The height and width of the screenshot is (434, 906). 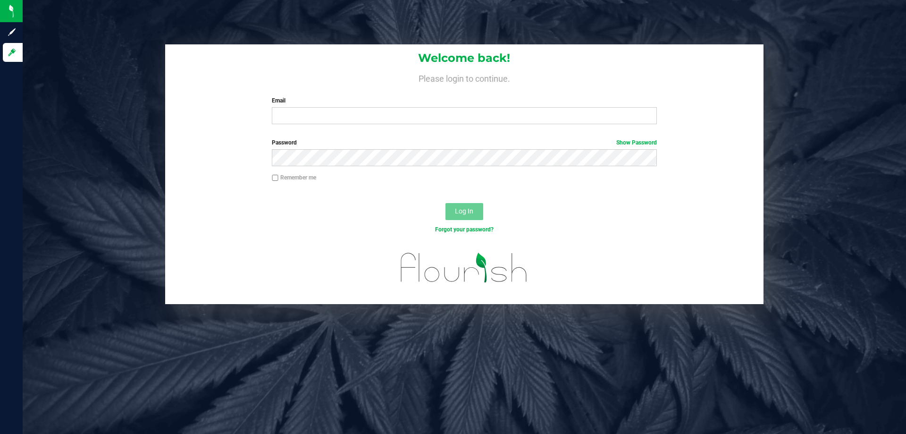 What do you see at coordinates (275, 178) in the screenshot?
I see `input: Remember me` at bounding box center [275, 178].